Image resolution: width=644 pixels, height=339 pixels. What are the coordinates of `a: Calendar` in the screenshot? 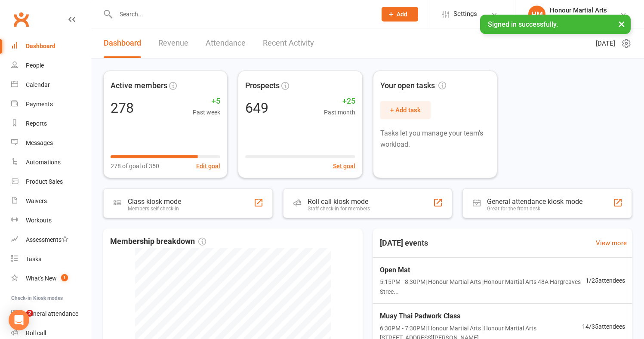 It's located at (51, 85).